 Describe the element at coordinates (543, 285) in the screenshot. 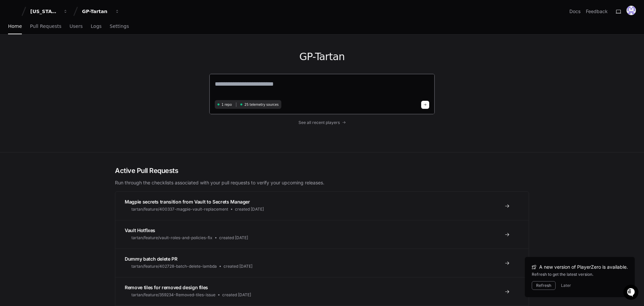

I see `button: Refresh` at that location.